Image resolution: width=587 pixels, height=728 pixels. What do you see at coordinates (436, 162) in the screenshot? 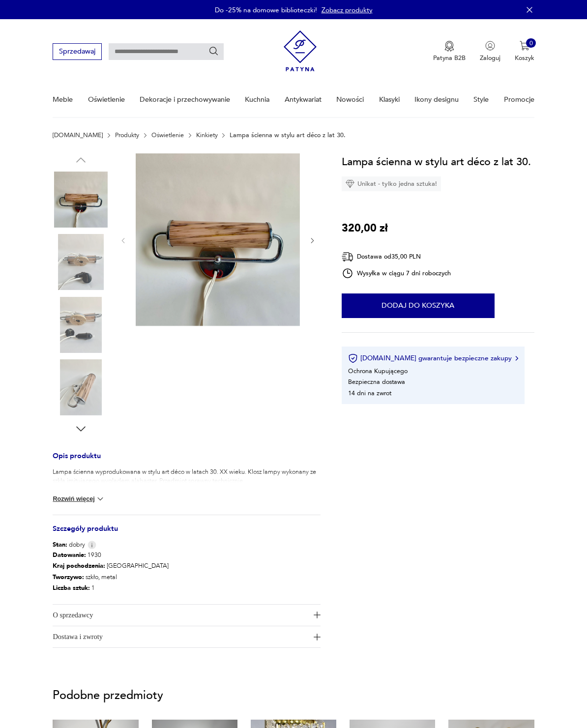
I see `h1: Lampa ścienna w stylu art déco z lat 30.` at bounding box center [436, 162].